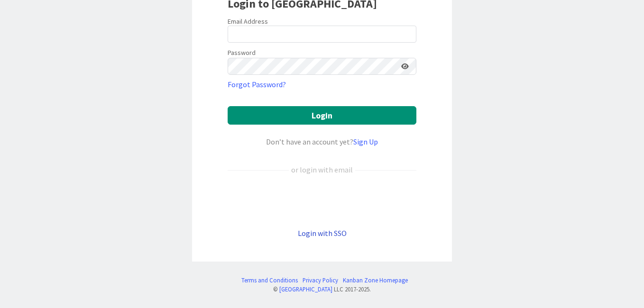 The height and width of the screenshot is (308, 644). I want to click on button: Login, so click(322, 115).